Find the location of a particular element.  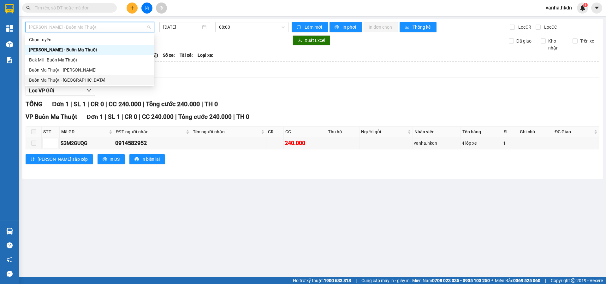

div: Buôn Ma Thuột - Đak Mil is located at coordinates (90, 70).